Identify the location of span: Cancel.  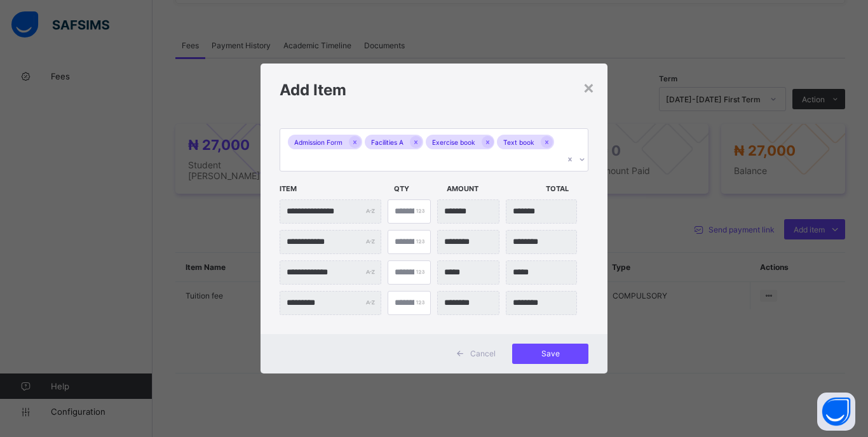
(483, 354).